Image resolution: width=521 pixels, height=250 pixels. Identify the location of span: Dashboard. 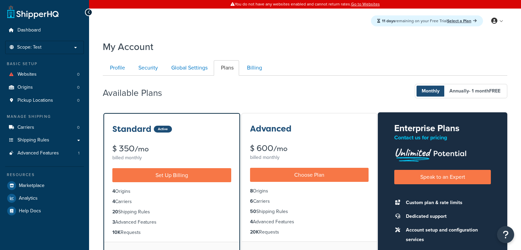
(29, 30).